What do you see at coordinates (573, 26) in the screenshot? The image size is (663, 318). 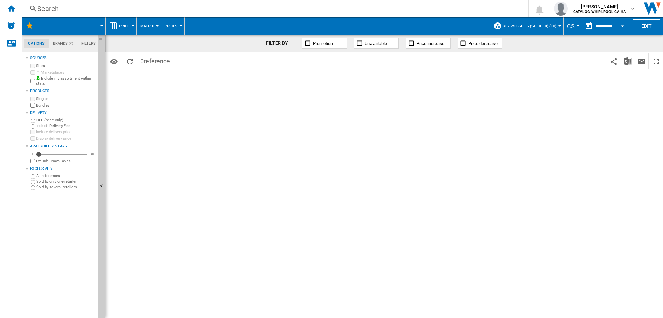 I see `md-menu: Currency` at bounding box center [573, 26].